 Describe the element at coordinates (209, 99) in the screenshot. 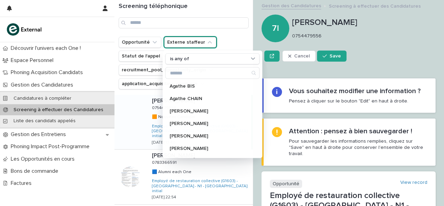

I see `p: Agathe CHAIN` at that location.